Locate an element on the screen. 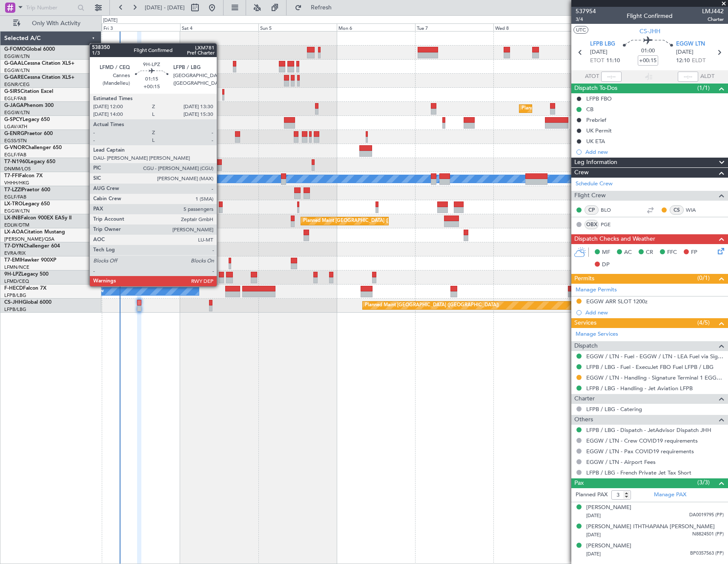 This screenshot has height=564, width=728. div: Tue 7 is located at coordinates (454, 27).